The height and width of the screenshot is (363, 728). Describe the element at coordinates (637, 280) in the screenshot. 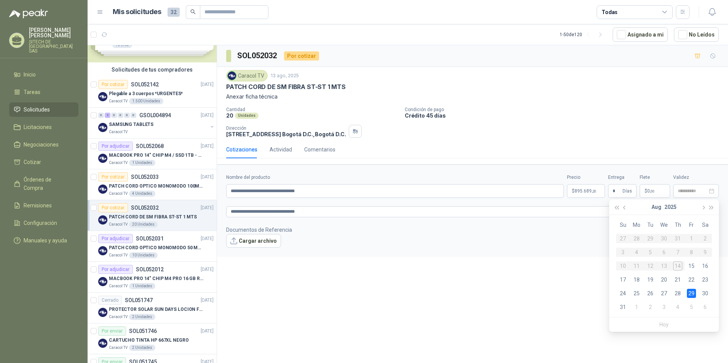

I see `div: 18` at that location.